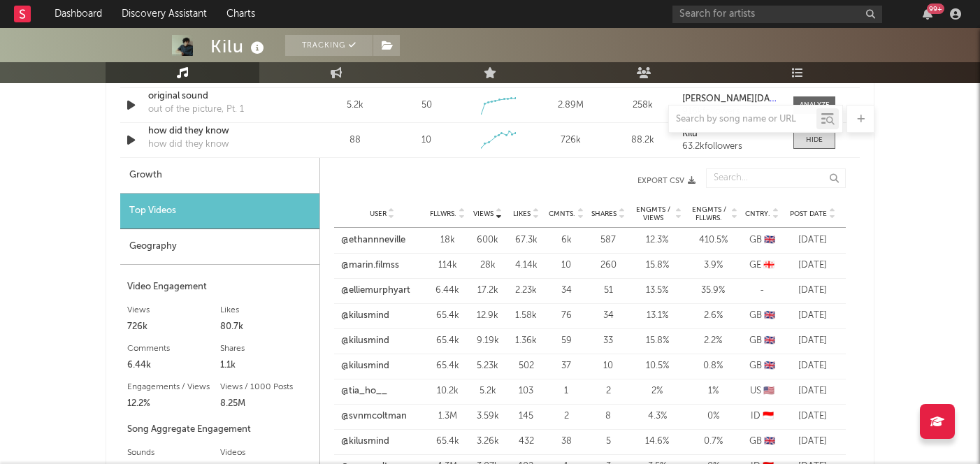 The image size is (980, 464). I want to click on div: 35.9 %, so click(713, 291).